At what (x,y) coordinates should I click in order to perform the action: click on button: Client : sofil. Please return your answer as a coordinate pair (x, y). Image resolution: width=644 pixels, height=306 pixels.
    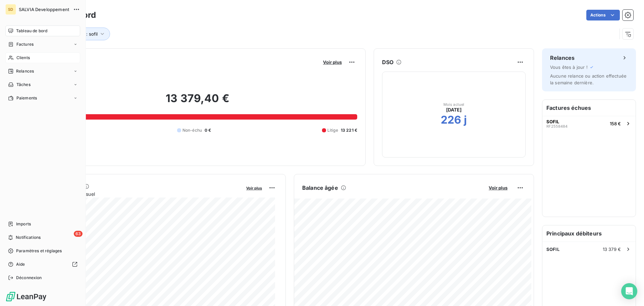
    Looking at the image, I should click on (86, 34).